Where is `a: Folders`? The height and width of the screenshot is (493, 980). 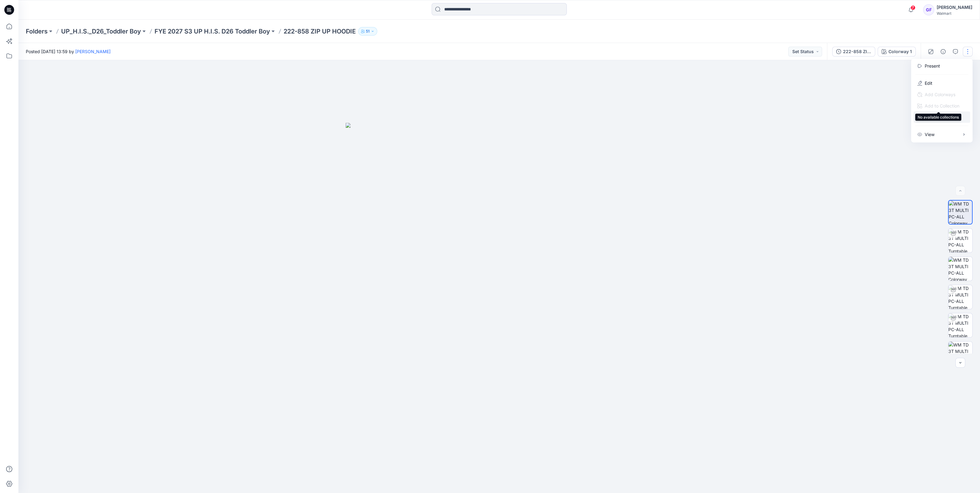 a: Folders is located at coordinates (37, 32).